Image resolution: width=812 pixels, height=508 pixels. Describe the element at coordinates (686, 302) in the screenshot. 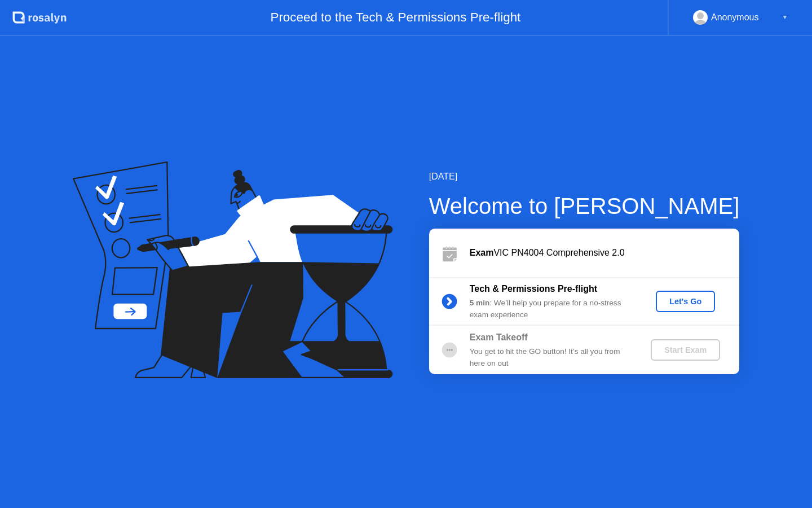

I see `button: Let's Go` at that location.